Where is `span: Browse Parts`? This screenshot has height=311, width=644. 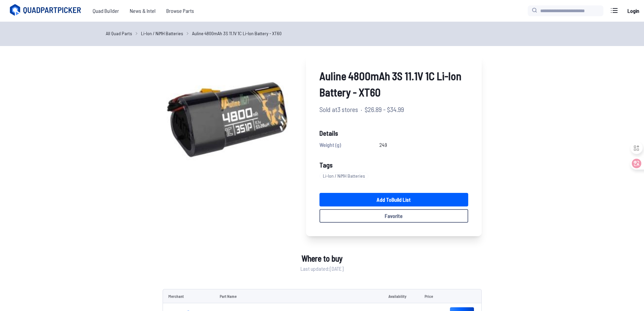 span: Browse Parts is located at coordinates (180, 11).